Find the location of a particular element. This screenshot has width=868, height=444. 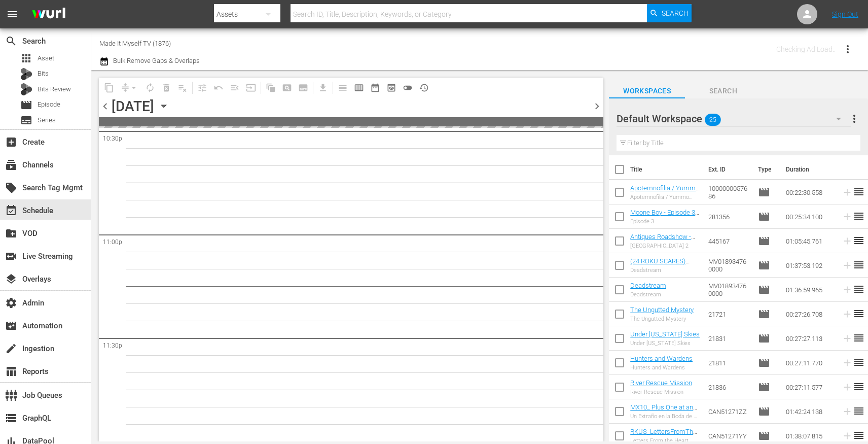

div: Episode 3 is located at coordinates (665, 221).